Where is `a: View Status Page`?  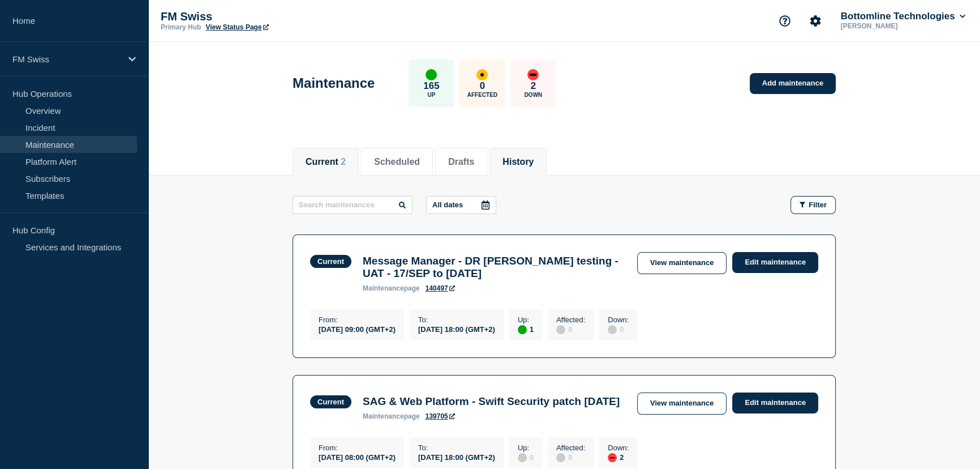
a: View Status Page is located at coordinates (236, 27).